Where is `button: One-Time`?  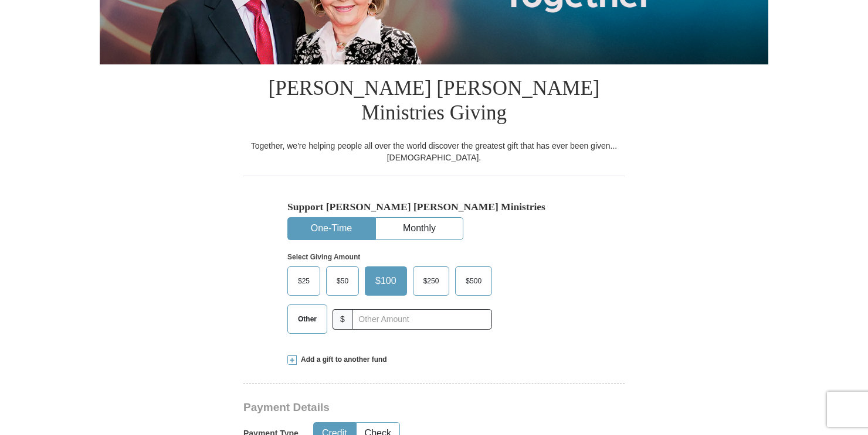 button: One-Time is located at coordinates (331, 228).